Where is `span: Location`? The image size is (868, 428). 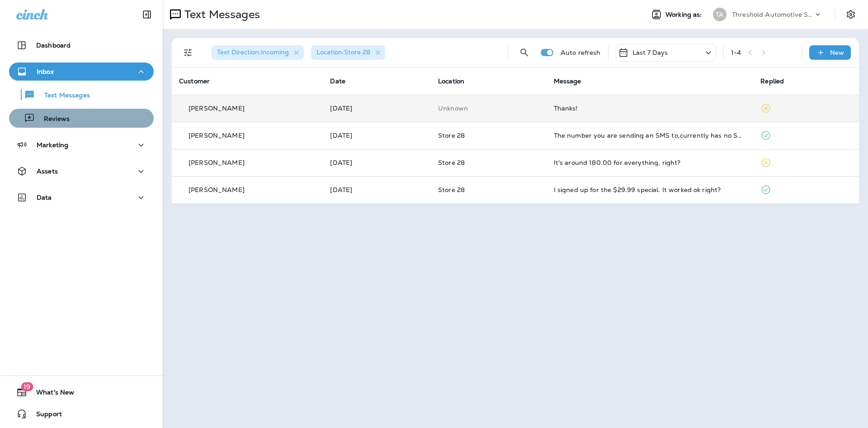 span: Location is located at coordinates (451, 81).